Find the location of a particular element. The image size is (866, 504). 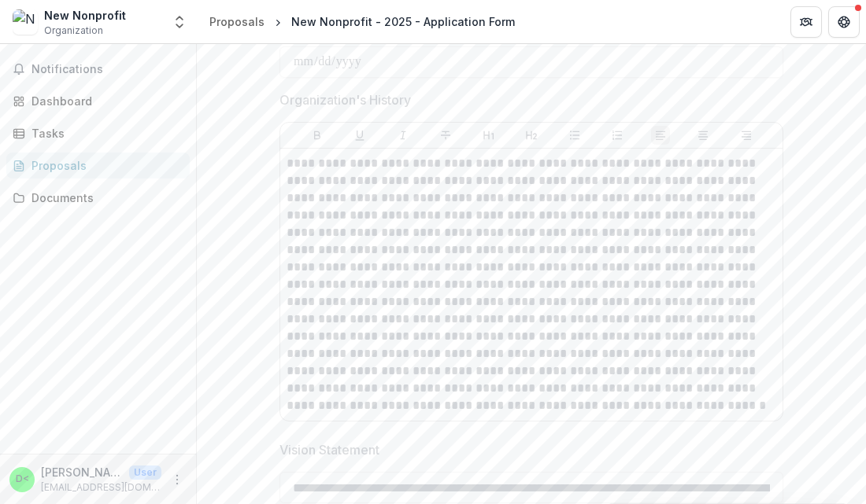

button: Align Right is located at coordinates (746, 135).